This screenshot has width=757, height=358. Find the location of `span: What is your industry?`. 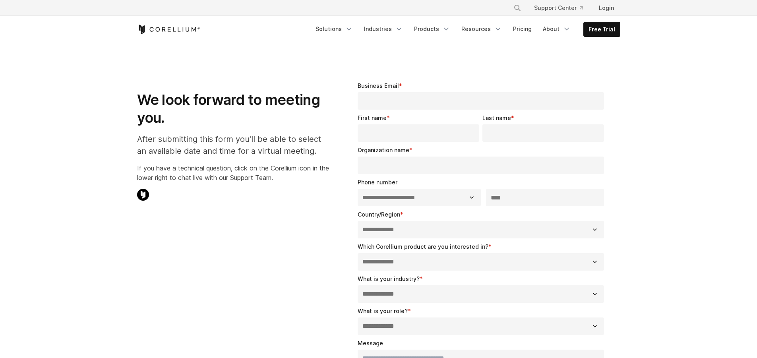

span: What is your industry? is located at coordinates (388, 278).